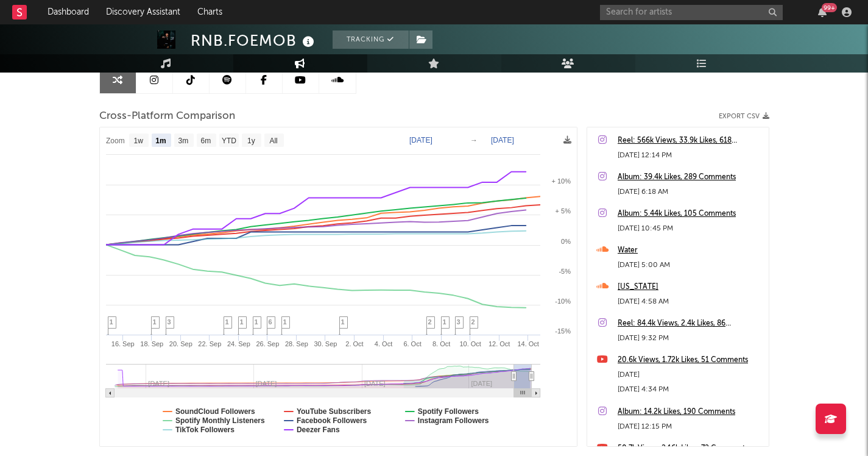 This screenshot has height=456, width=868. What do you see at coordinates (829, 7) in the screenshot?
I see `div: 99 +` at bounding box center [829, 7].